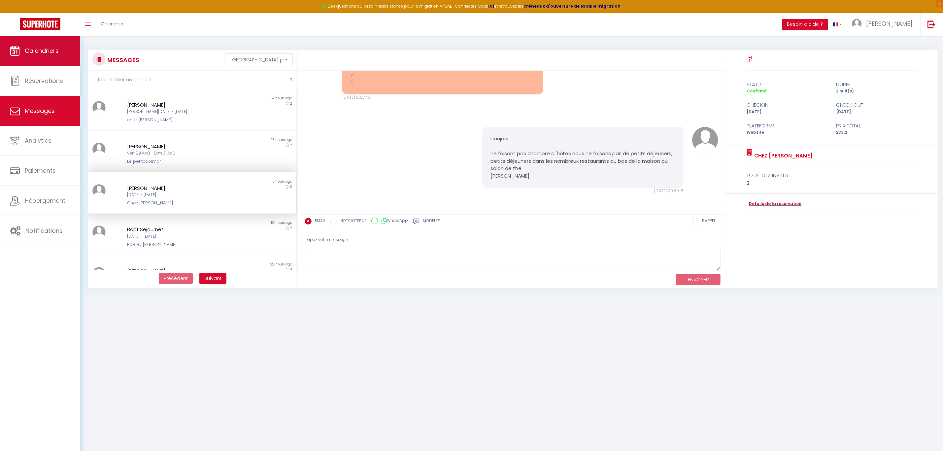 The image size is (943, 451). What do you see at coordinates (112, 23) in the screenshot?
I see `span: Chercher` at bounding box center [112, 23].